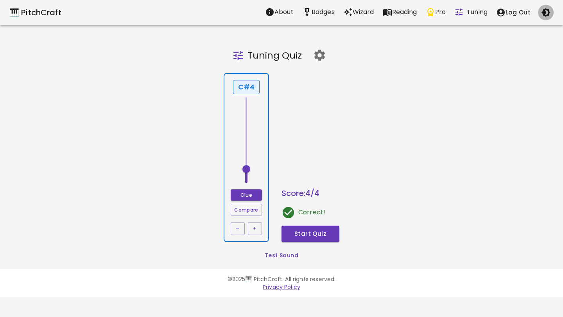  Describe the element at coordinates (279, 12) in the screenshot. I see `button: About` at that location.